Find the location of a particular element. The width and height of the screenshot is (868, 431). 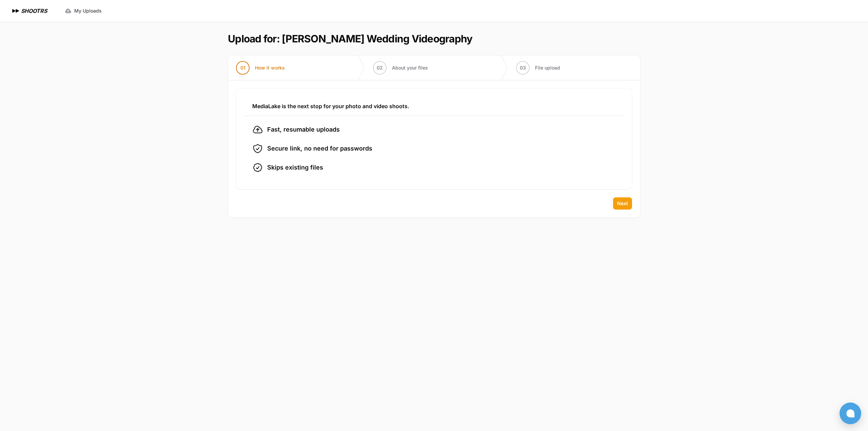

h1: SHOOTRS is located at coordinates (34, 11).